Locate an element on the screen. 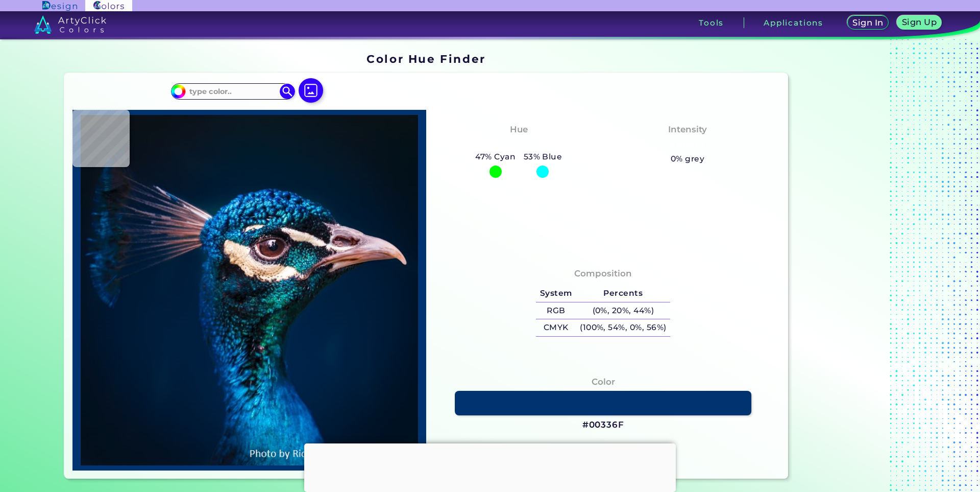  img: ArtyClick Design logo is located at coordinates (59, 6).